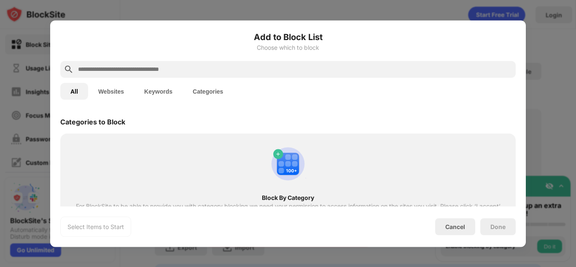 This screenshot has width=576, height=267. I want to click on button: All, so click(74, 91).